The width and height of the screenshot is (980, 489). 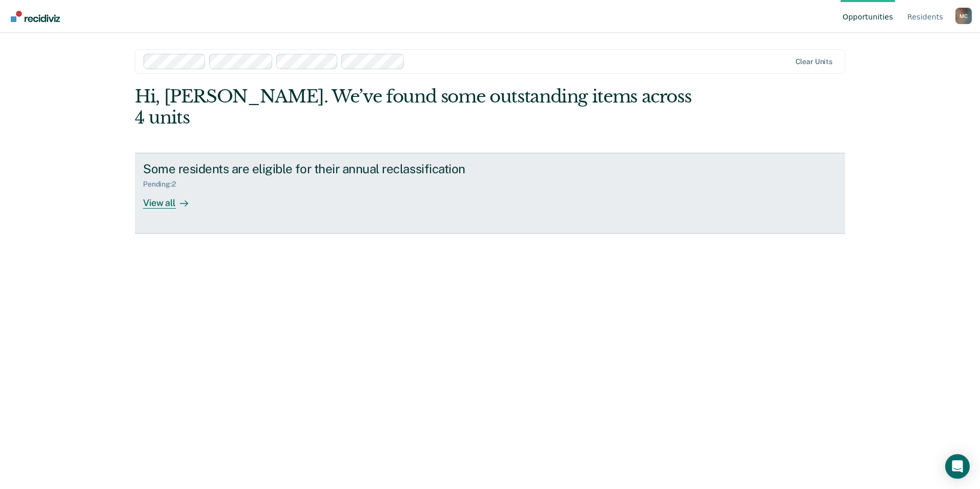 I want to click on div: Open Intercom Messenger, so click(x=957, y=466).